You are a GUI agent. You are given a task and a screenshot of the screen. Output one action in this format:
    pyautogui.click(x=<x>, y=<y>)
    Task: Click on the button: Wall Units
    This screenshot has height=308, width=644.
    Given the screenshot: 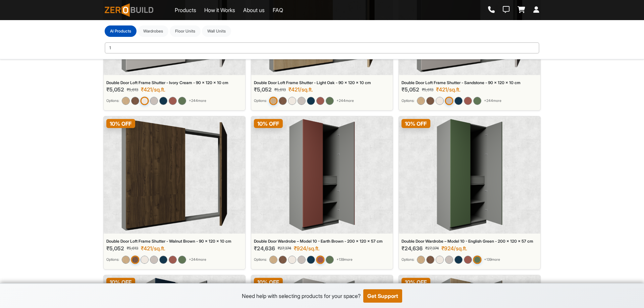 What is the action you would take?
    pyautogui.click(x=216, y=31)
    